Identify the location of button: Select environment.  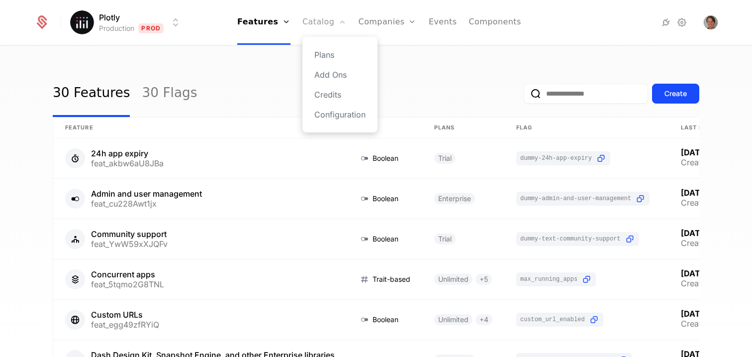
(127, 22).